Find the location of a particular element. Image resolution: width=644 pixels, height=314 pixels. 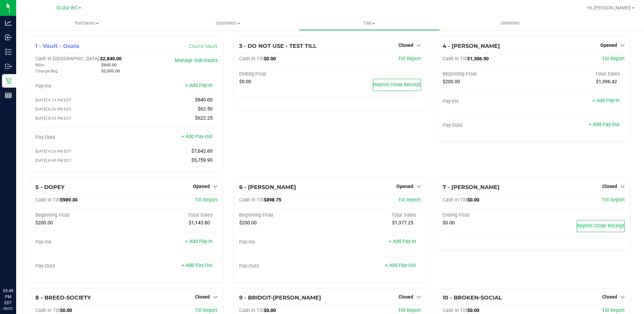

span: $62.50 is located at coordinates (205, 109).